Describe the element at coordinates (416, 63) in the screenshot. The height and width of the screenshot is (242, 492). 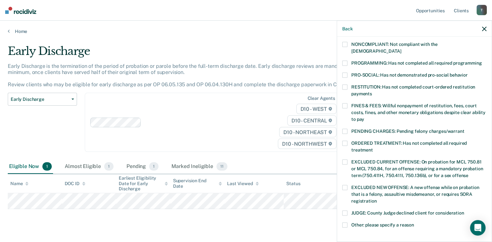
I see `span: PROGRAMMING: Has not completed all required programming` at that location.